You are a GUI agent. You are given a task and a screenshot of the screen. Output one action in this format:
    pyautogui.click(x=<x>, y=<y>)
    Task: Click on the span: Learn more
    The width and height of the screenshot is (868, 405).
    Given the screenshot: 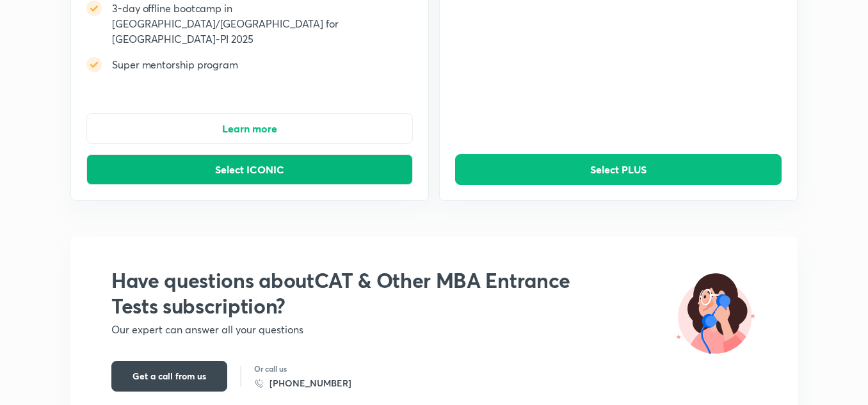 What is the action you would take?
    pyautogui.click(x=249, y=129)
    